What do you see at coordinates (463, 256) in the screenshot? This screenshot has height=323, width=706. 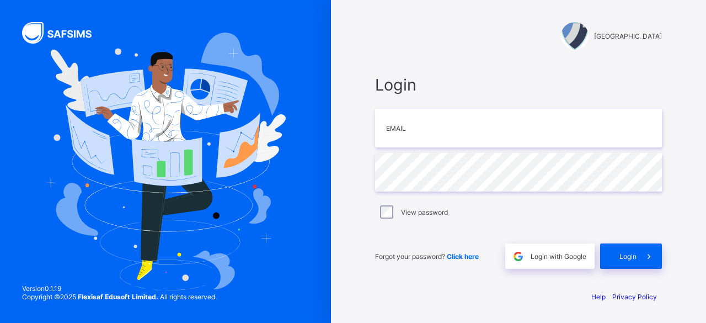 I see `span: Click here` at bounding box center [463, 256].